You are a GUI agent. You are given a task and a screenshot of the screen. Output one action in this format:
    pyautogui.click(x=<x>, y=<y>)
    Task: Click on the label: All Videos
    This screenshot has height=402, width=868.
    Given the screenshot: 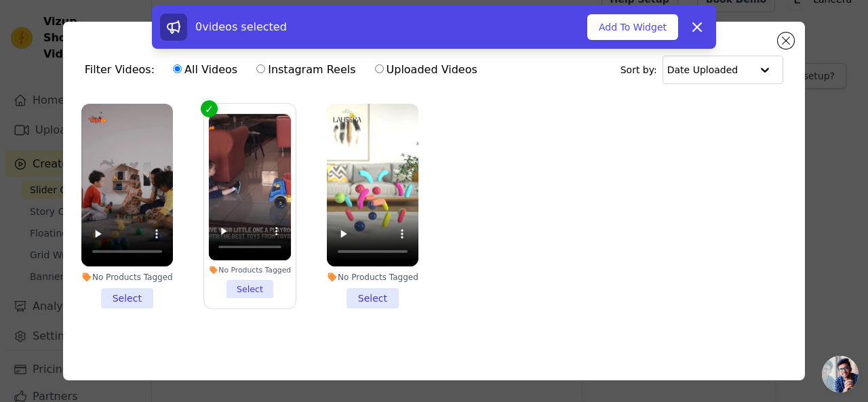 What is the action you would take?
    pyautogui.click(x=205, y=70)
    